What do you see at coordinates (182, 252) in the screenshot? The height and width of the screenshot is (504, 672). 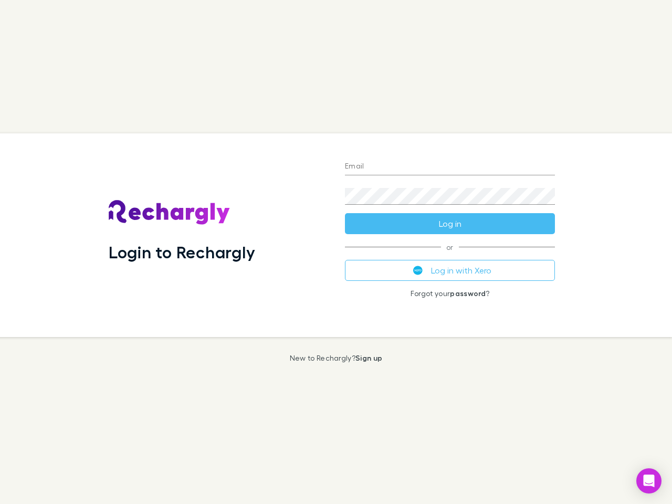 I see `h1: Login to Rechargly` at bounding box center [182, 252].